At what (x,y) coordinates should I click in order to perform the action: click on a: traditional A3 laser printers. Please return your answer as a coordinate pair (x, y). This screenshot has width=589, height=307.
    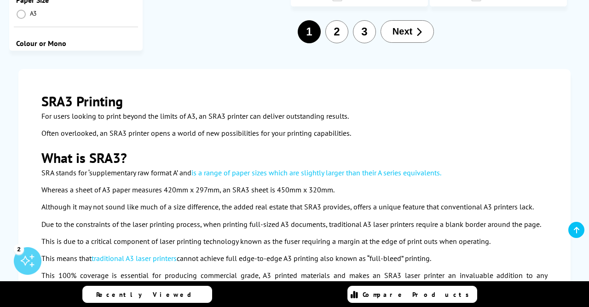
    Looking at the image, I should click on (134, 258).